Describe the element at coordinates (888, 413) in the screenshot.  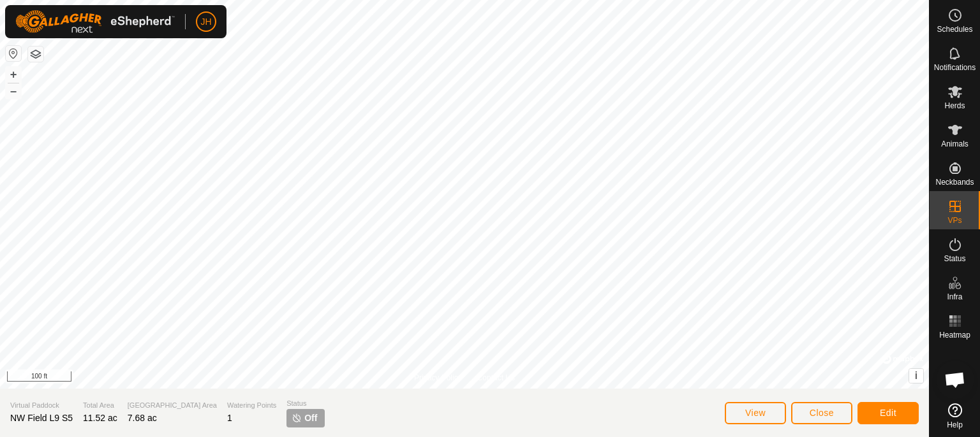
I see `button: Edit` at that location.